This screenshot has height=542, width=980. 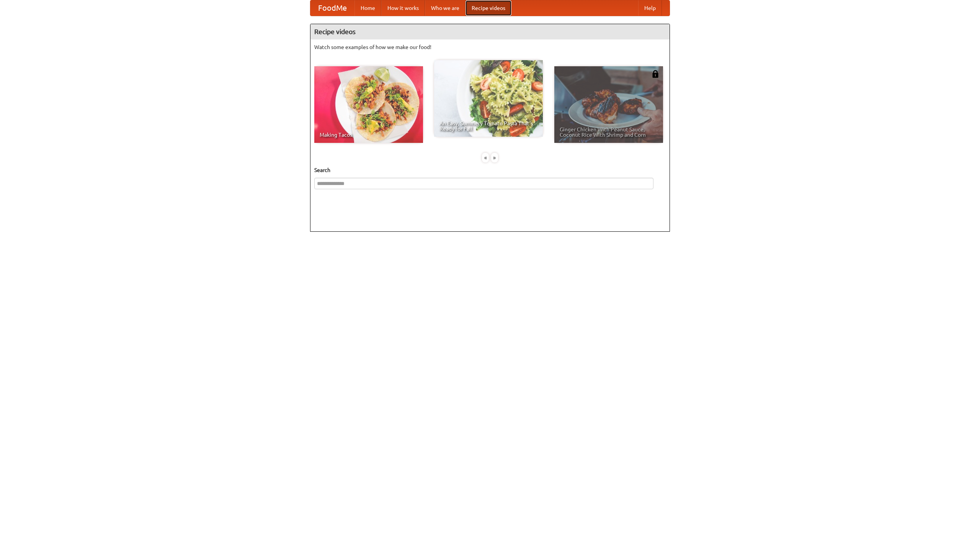 I want to click on a: Making Tacos, so click(x=369, y=104).